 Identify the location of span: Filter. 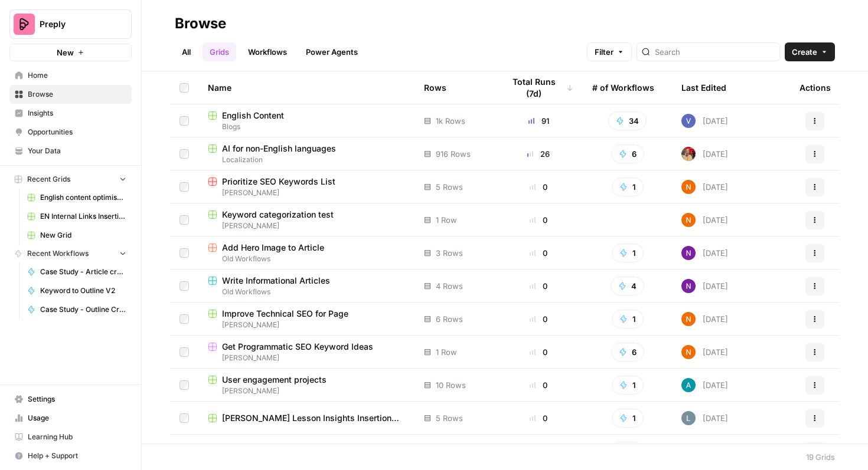
(604, 52).